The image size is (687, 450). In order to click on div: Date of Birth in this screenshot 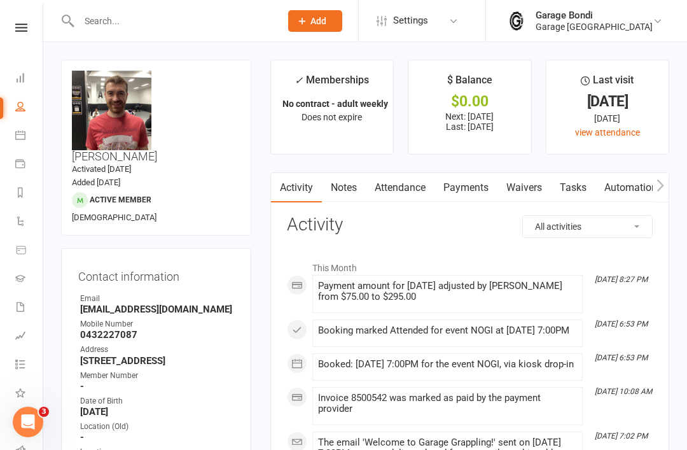, I will do `click(157, 401)`.